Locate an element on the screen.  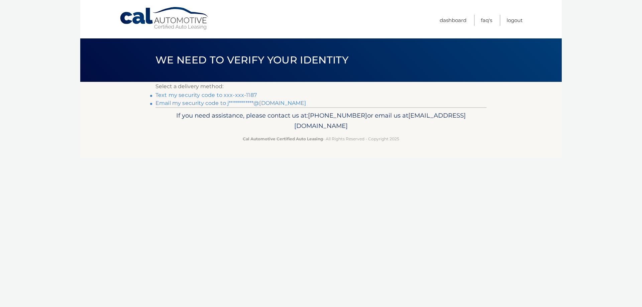
a: Logout is located at coordinates (515, 20).